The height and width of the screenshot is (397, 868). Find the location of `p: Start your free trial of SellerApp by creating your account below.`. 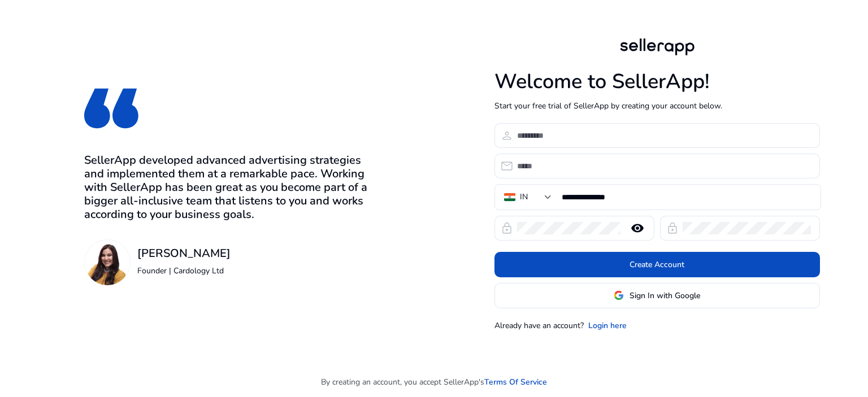

p: Start your free trial of SellerApp by creating your account below. is located at coordinates (657, 105).